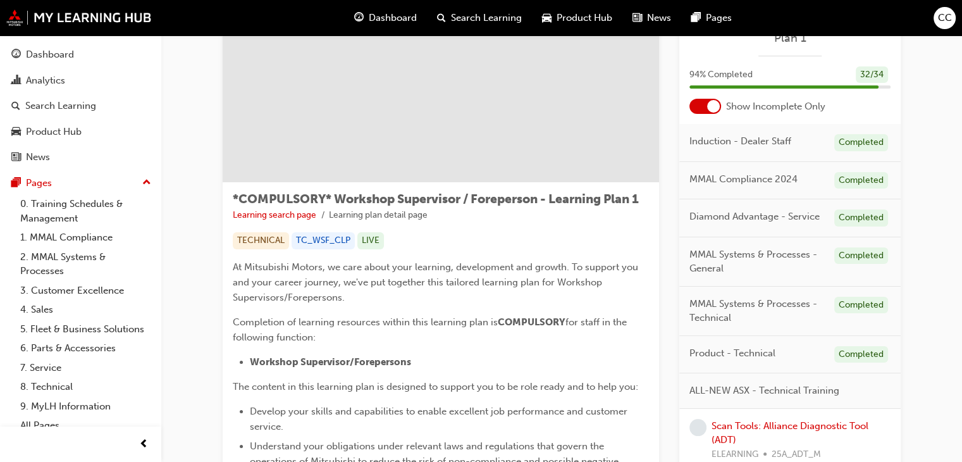 The width and height of the screenshot is (962, 462). I want to click on span: ALL-NEW ASX - Technical Training, so click(764, 390).